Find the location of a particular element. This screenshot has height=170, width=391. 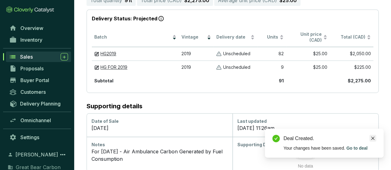

span: check-circle is located at coordinates (276, 139).